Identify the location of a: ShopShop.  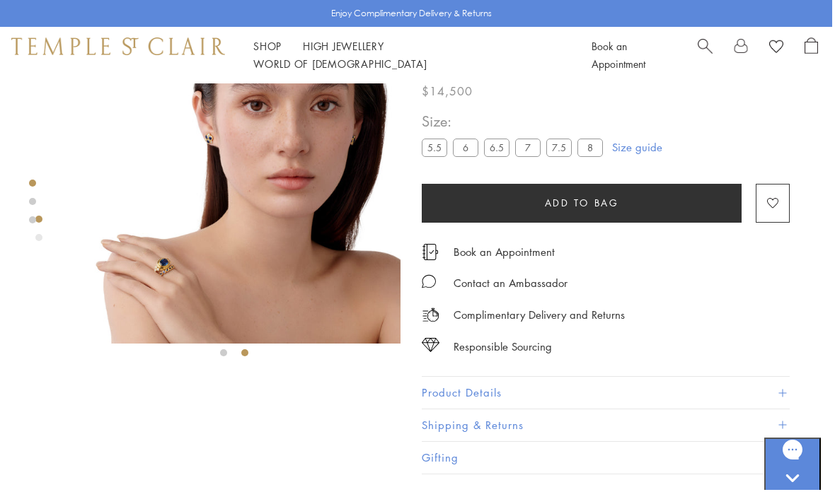
(268, 46).